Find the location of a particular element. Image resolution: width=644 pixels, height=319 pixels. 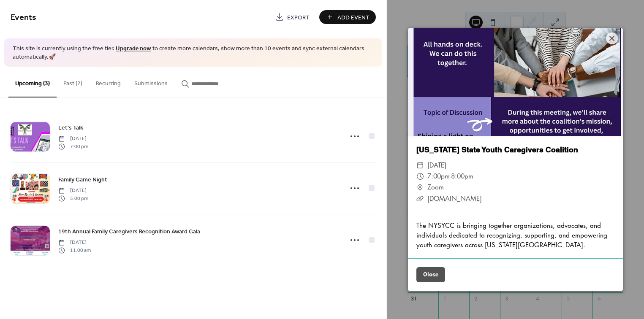

span: Export is located at coordinates (298, 17).